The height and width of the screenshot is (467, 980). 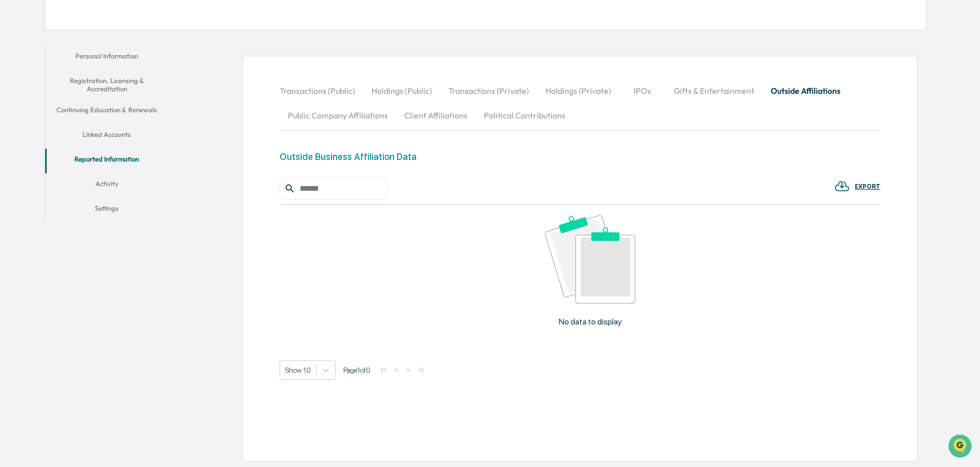 I want to click on button: Holdings (Public), so click(x=402, y=91).